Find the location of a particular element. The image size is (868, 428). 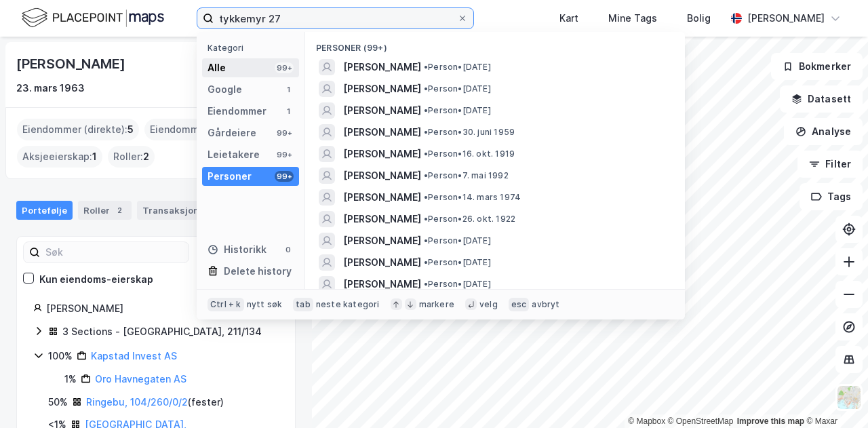

div: markere is located at coordinates (437, 304).